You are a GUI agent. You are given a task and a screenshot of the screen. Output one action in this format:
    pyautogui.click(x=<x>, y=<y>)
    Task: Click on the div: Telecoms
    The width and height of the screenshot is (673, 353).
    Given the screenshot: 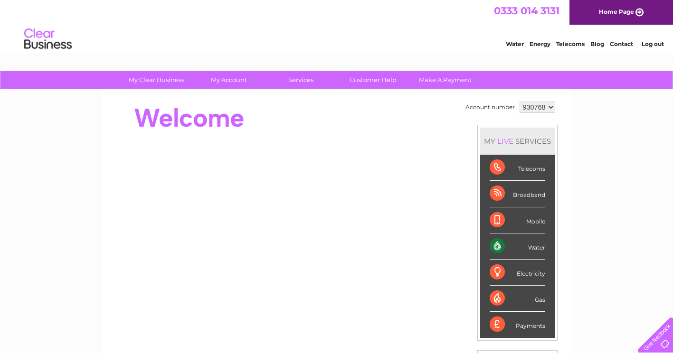 What is the action you would take?
    pyautogui.click(x=517, y=168)
    